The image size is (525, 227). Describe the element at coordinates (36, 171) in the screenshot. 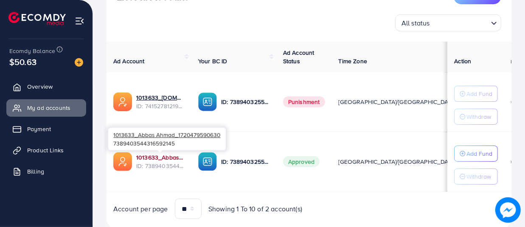

I see `span: Billing` at that location.